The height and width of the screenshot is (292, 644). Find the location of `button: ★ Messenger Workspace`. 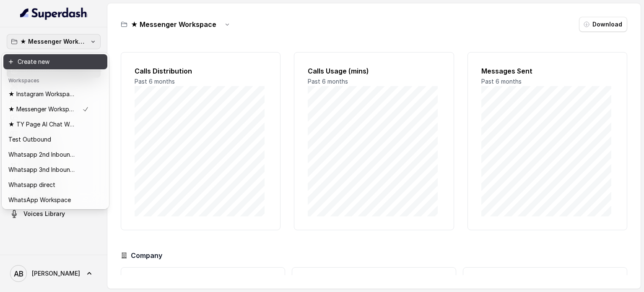

button: ★ Messenger Workspace is located at coordinates (54, 41).